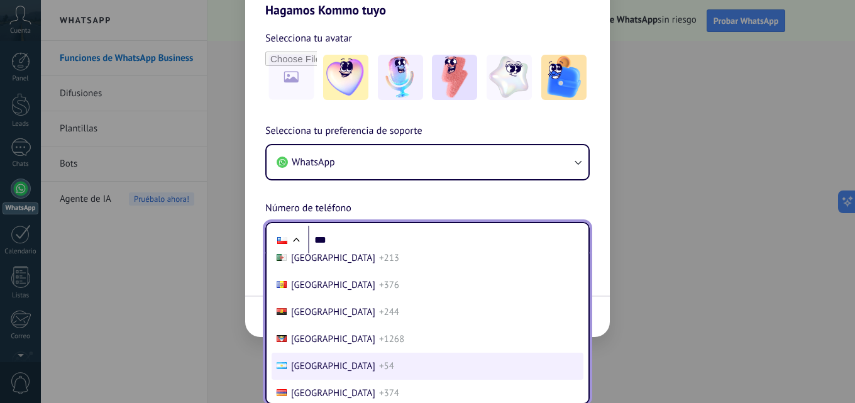 Image resolution: width=855 pixels, height=403 pixels. I want to click on button: WhatsApp, so click(427, 162).